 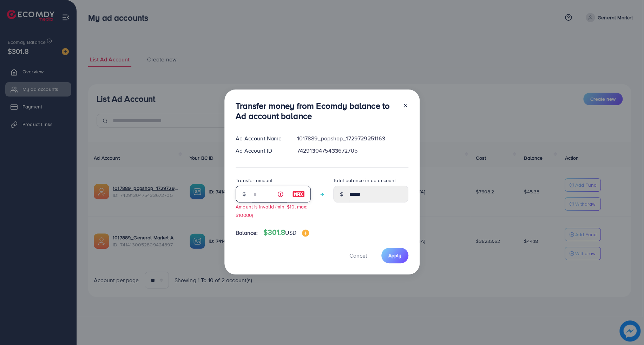 I want to click on h3: Transfer money from Ecomdy balance to Ad account balance, so click(x=316, y=111).